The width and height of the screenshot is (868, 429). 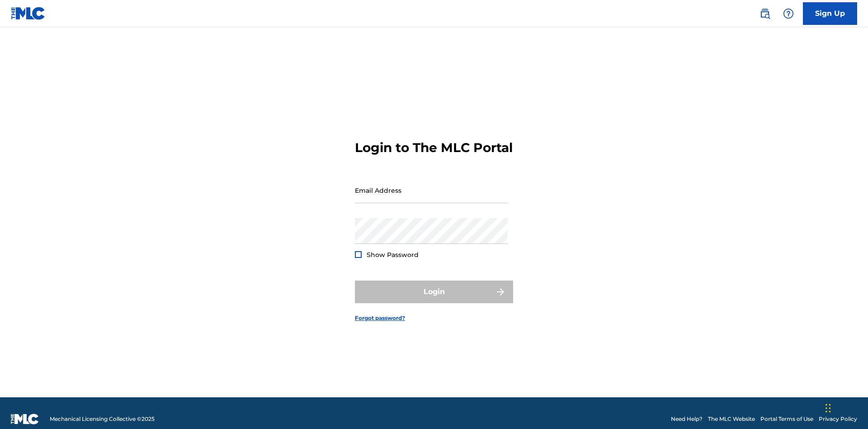 I want to click on a: The MLC Website, so click(x=731, y=419).